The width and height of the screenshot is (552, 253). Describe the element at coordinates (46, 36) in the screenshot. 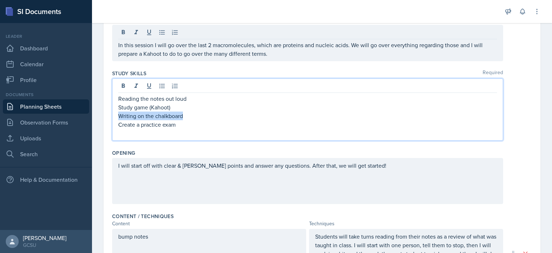

I see `div: Leader` at that location.